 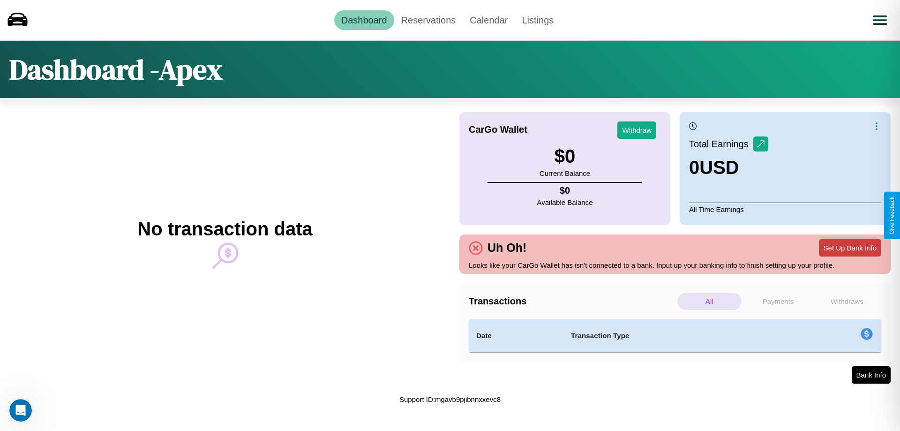 What do you see at coordinates (498, 129) in the screenshot?
I see `h4: CarGo Wallet` at bounding box center [498, 129].